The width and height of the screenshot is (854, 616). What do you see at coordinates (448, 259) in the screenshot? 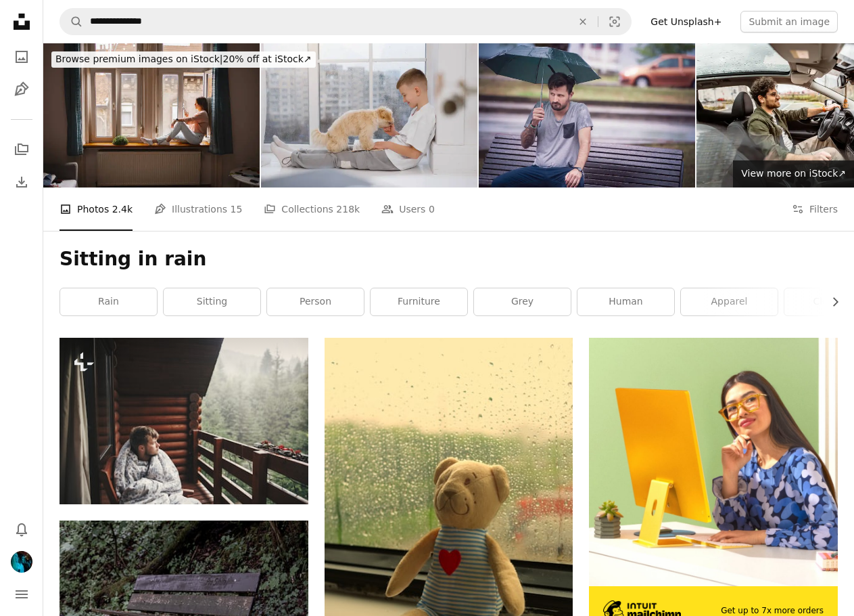
I see `h1: Sitting in rain` at bounding box center [448, 259].